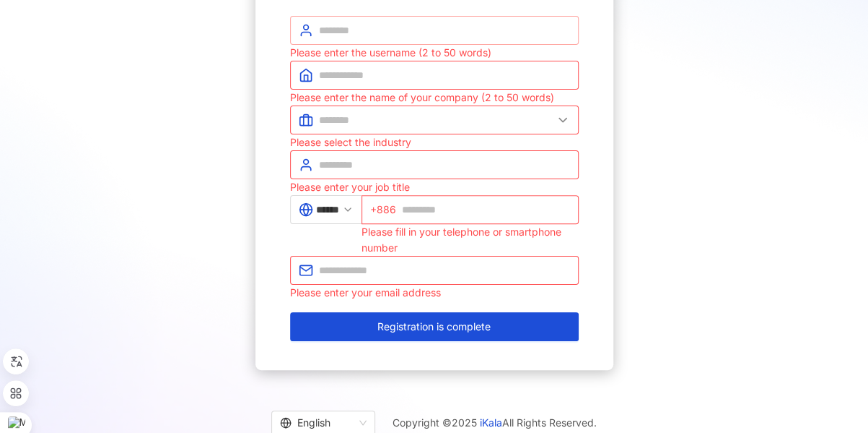 This screenshot has width=868, height=433. I want to click on div: Please enter your email address, so click(434, 293).